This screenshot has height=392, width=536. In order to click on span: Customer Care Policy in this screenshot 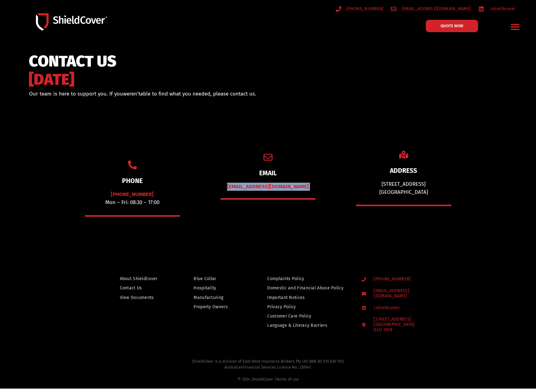, I will do `click(289, 316)`.